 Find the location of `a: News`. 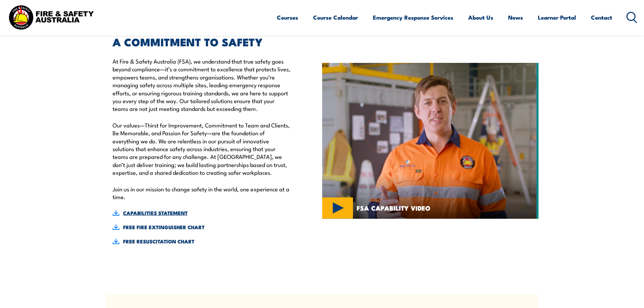

a: News is located at coordinates (516, 18).